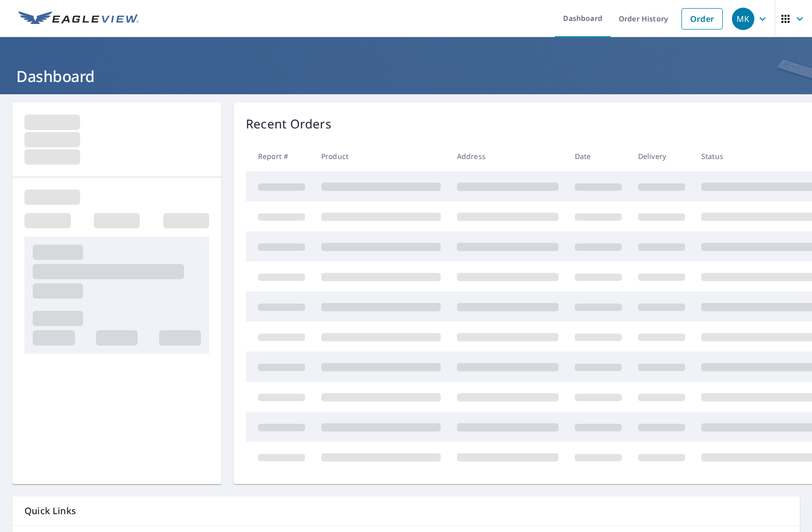  What do you see at coordinates (507, 156) in the screenshot?
I see `th: Address` at bounding box center [507, 156].